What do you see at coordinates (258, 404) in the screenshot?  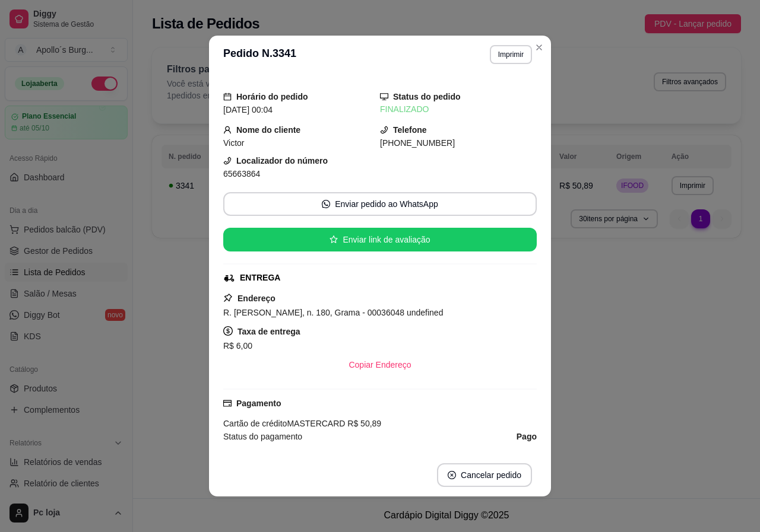 I see `strong: Pagamento` at bounding box center [258, 404].